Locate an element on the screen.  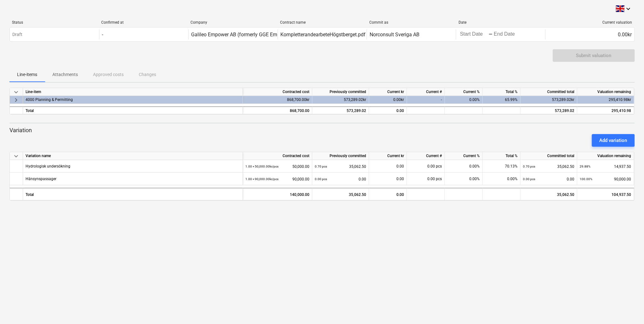
p: Variation is located at coordinates (322, 130).